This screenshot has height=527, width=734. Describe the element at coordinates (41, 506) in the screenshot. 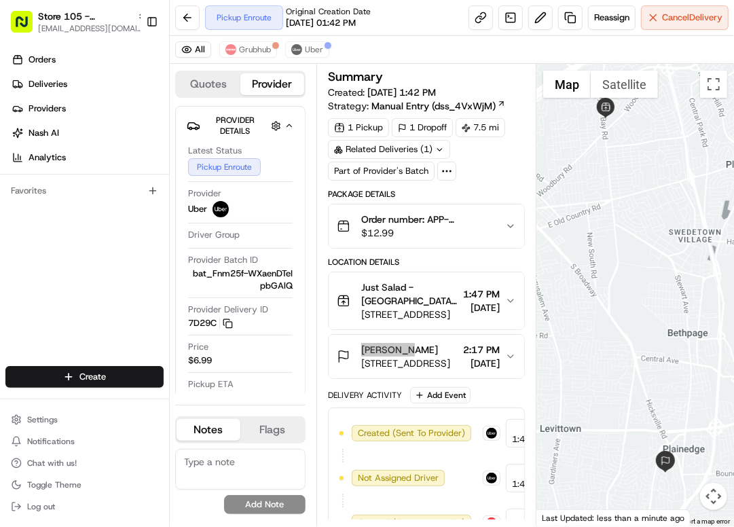

I see `span: Log out` at that location.